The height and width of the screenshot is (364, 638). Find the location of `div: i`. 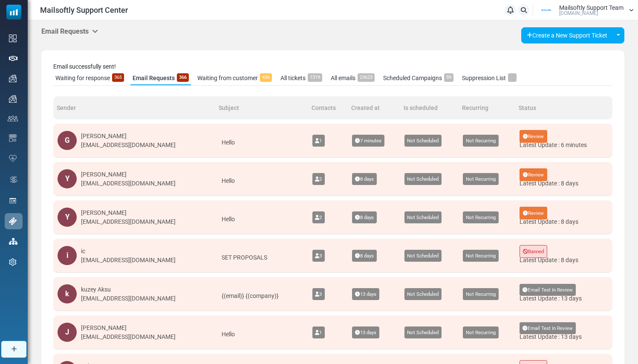

div: i is located at coordinates (67, 256).